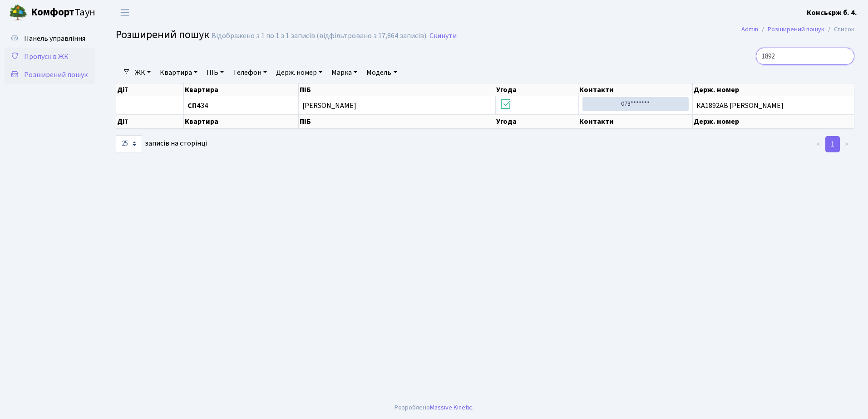 The width and height of the screenshot is (868, 419). I want to click on span: Таун, so click(63, 13).